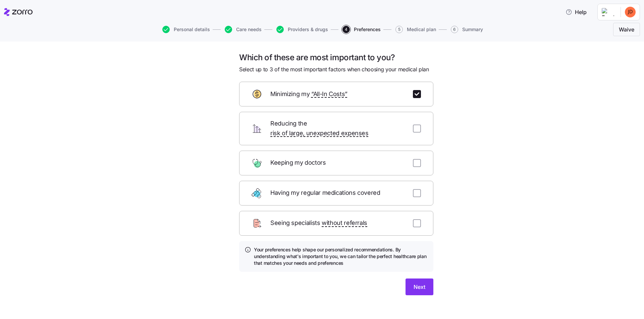  Describe the element at coordinates (318, 223) in the screenshot. I see `span: Seeing specialists` at that location.